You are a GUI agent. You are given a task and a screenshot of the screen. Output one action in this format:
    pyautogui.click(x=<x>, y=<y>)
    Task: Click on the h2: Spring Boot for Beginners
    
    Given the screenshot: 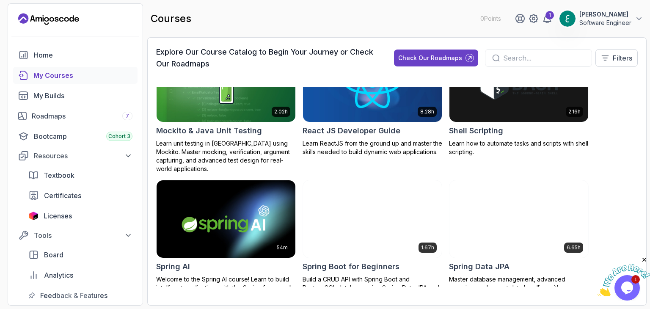 What is the action you would take?
    pyautogui.click(x=351, y=267)
    